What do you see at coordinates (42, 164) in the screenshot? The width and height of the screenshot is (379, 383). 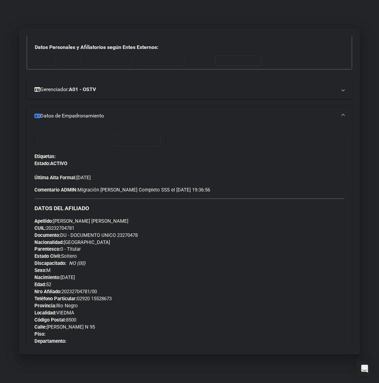 I see `strong: Estado:` at bounding box center [42, 164].